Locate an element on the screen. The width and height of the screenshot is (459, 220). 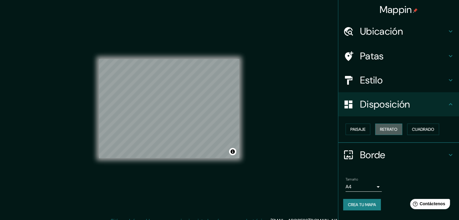
button: Crea tu mapa is located at coordinates (362, 205).